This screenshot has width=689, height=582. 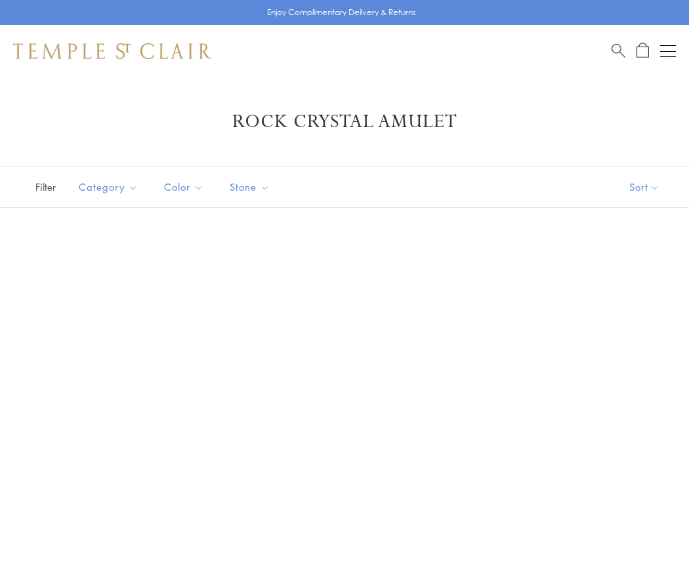 What do you see at coordinates (251, 187) in the screenshot?
I see `span: Stone` at bounding box center [251, 187].